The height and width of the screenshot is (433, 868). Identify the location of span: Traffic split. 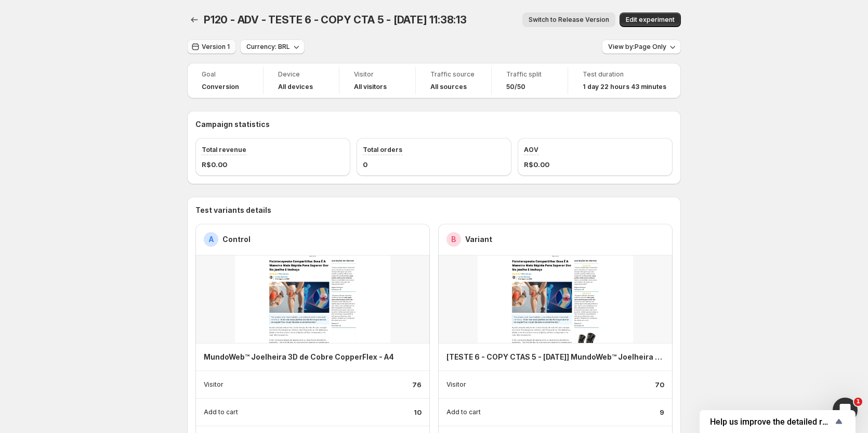
(530, 75).